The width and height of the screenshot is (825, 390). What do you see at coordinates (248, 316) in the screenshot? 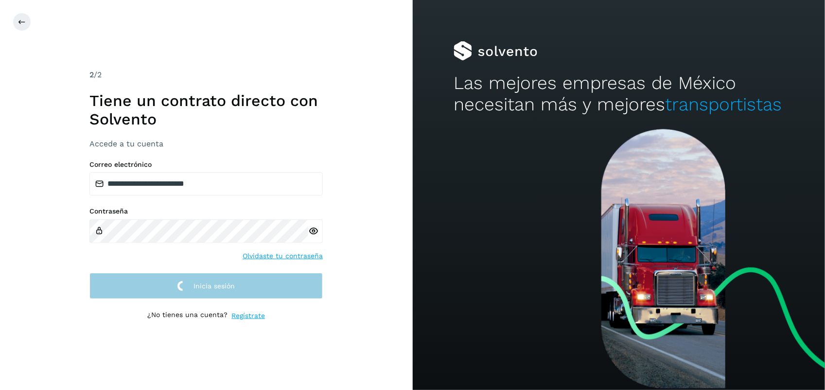
I see `a: Regístrate` at bounding box center [248, 316].